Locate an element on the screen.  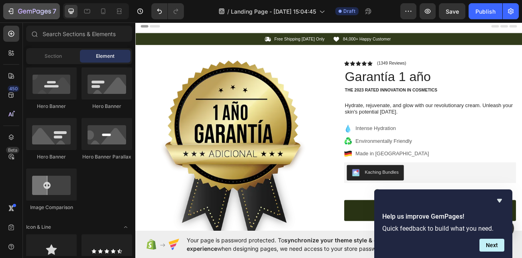
button: Publish is located at coordinates (485, 11).